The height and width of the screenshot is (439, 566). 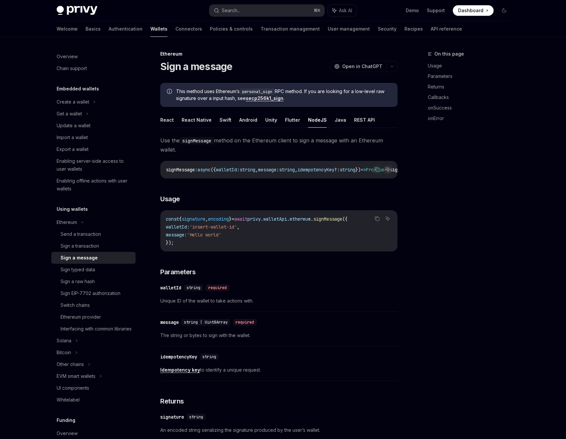 What do you see at coordinates (75, 305) in the screenshot?
I see `div: Switch chains` at bounding box center [75, 305].